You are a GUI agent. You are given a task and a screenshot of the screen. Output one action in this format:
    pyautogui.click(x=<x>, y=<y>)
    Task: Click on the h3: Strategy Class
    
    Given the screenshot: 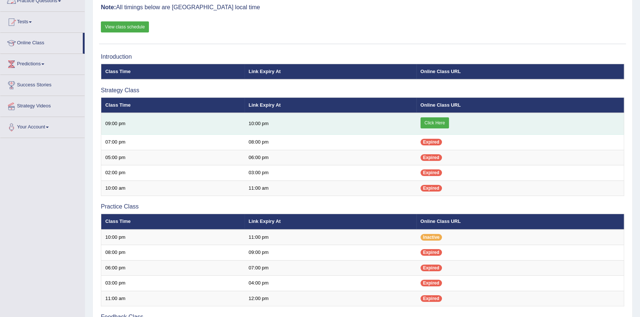 What is the action you would take?
    pyautogui.click(x=363, y=91)
    